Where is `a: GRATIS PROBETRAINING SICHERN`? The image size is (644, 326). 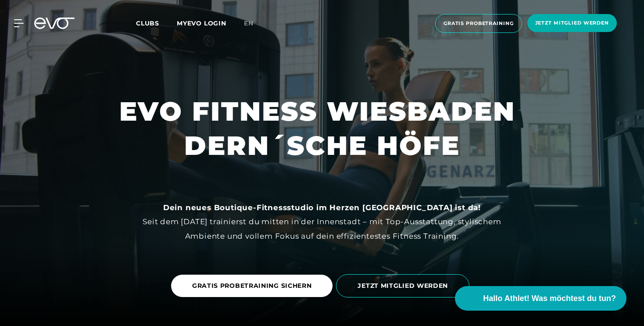
a: GRATIS PROBETRAINING SICHERN is located at coordinates (252, 286).